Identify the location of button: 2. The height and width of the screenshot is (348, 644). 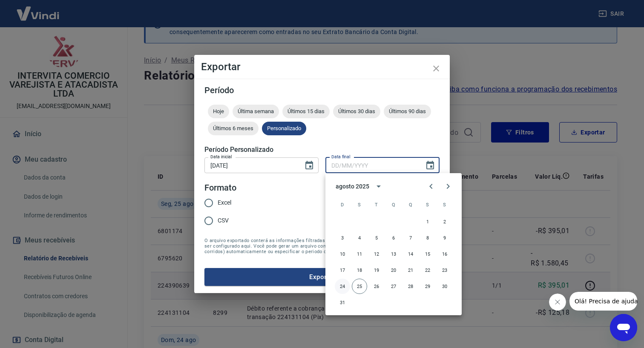
(445, 222).